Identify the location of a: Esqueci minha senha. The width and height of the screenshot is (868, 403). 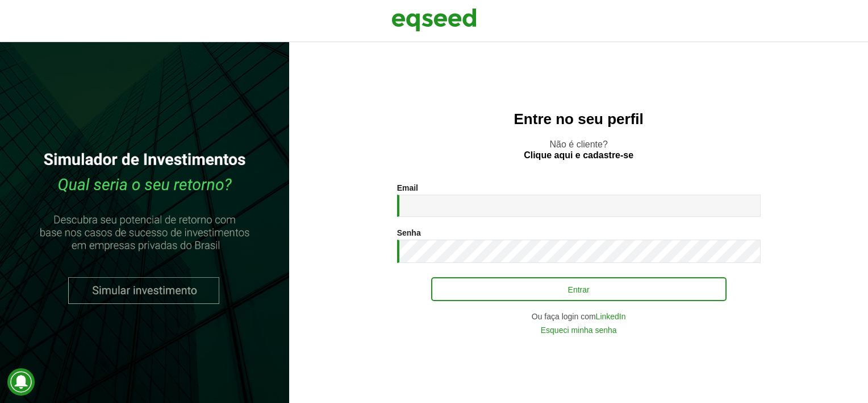
(579, 330).